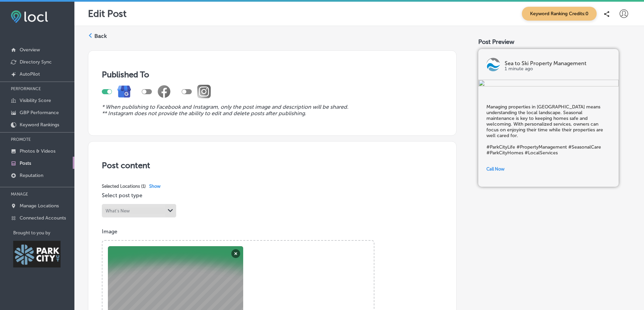  I want to click on img: b598547e-ab4c-417e-839d-dded1bd1d76f, so click(548, 84).